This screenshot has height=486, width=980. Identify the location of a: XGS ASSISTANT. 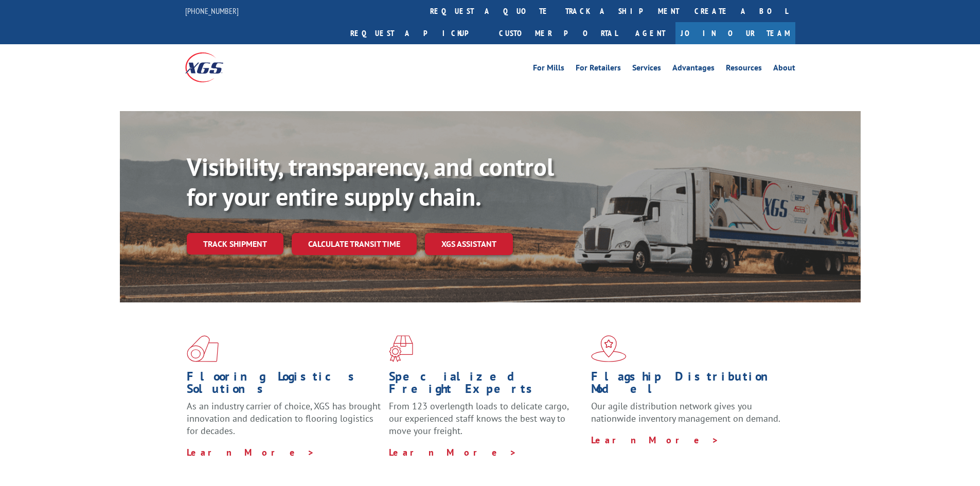
(469, 244).